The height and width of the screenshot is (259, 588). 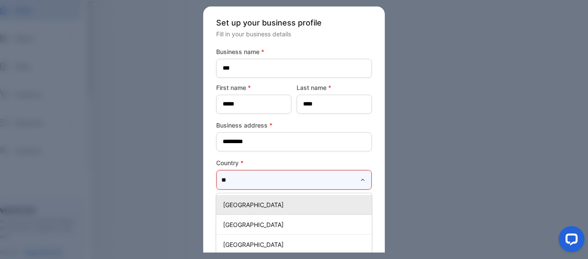 I want to click on p: Set up your business profile, so click(x=294, y=22).